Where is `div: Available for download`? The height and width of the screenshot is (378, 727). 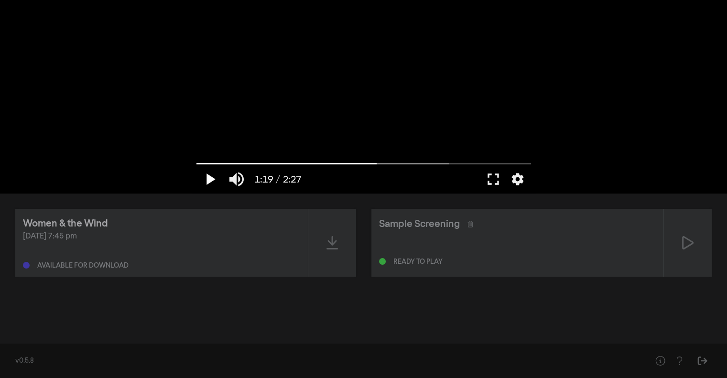
div: Available for download is located at coordinates (83, 266).